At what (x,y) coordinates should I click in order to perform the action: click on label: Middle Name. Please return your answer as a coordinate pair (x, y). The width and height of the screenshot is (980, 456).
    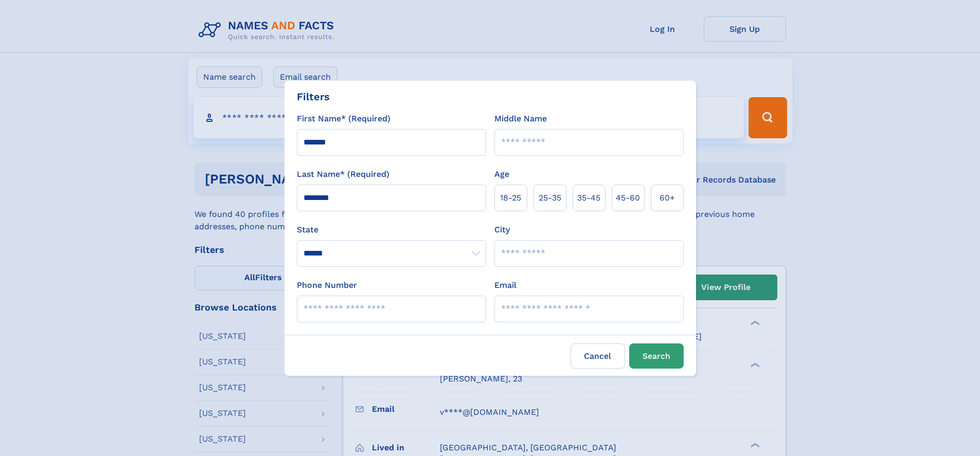
    Looking at the image, I should click on (521, 119).